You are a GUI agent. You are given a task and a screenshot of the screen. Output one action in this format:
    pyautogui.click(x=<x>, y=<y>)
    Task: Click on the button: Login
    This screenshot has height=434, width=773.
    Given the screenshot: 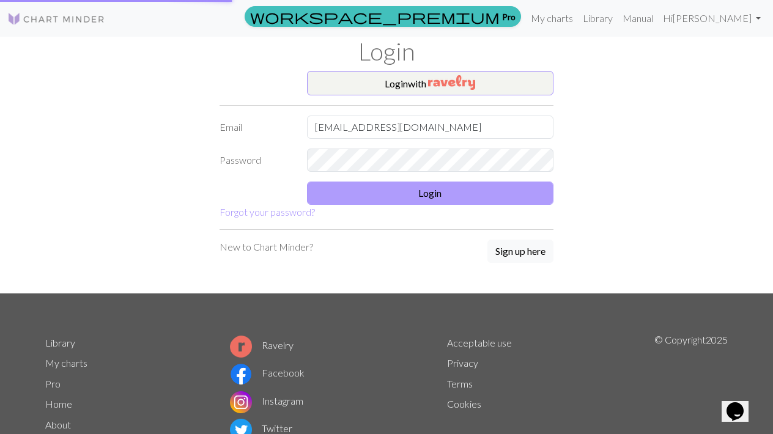 What is the action you would take?
    pyautogui.click(x=431, y=193)
    